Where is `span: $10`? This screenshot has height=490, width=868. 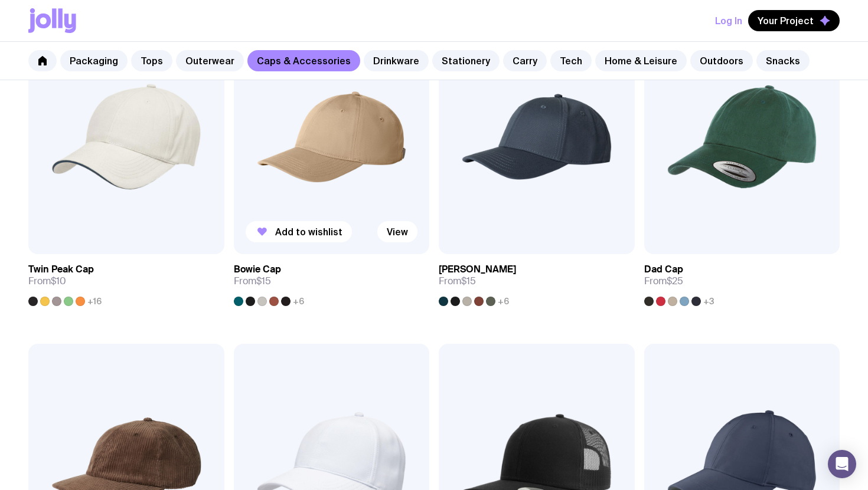
span: $10 is located at coordinates (58, 281).